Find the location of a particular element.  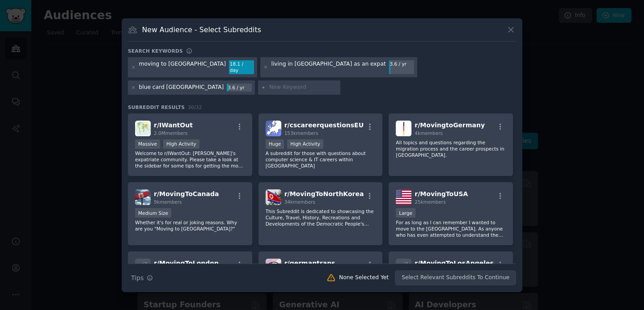

span: r/ MovingToLosAngeles is located at coordinates (454, 264).